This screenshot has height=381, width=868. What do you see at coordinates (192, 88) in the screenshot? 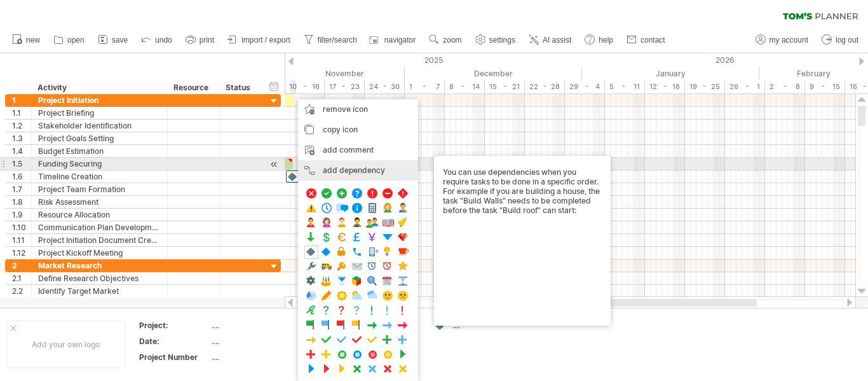
I see `div: Resource` at bounding box center [192, 88].